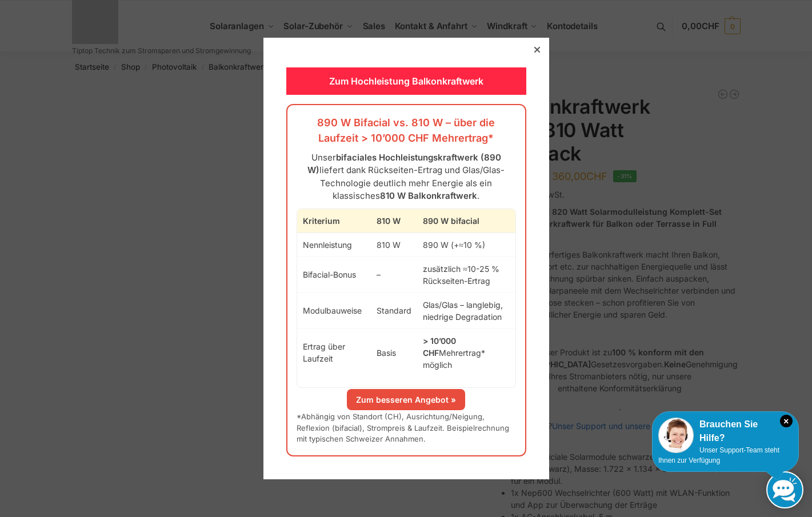  Describe the element at coordinates (334, 310) in the screenshot. I see `td: Modulbauweise` at that location.